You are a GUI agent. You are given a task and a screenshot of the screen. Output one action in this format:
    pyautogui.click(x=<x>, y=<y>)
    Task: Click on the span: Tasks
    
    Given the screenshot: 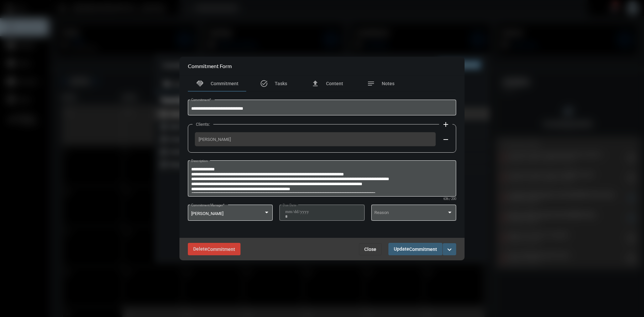 What is the action you would take?
    pyautogui.click(x=281, y=83)
    